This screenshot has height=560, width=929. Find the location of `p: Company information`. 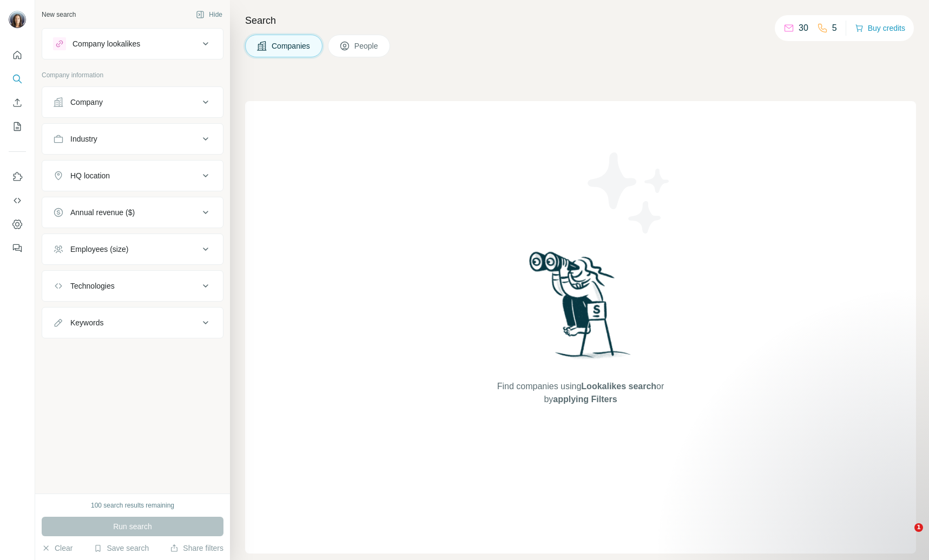

p: Company information is located at coordinates (133, 75).